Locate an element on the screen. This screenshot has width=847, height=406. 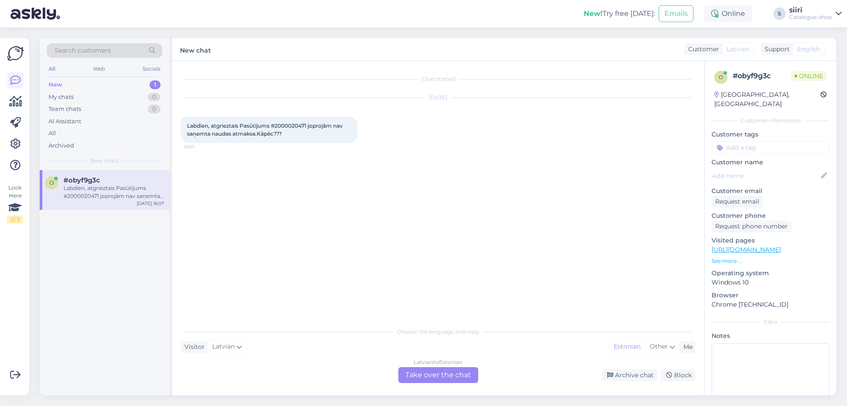
p: Operating system is located at coordinates (771, 273).